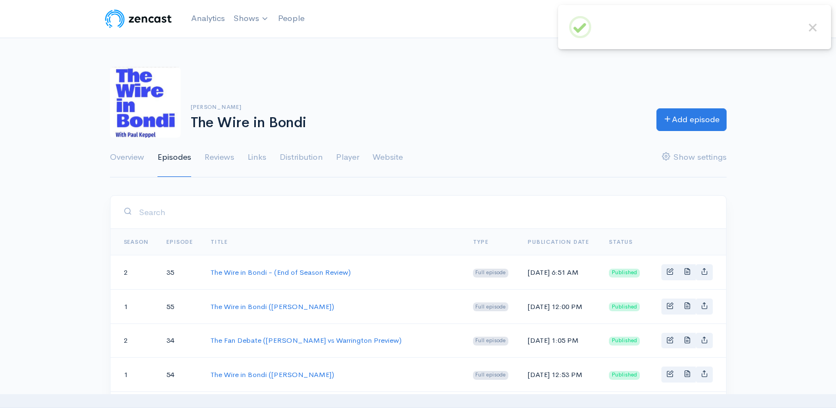 The width and height of the screenshot is (836, 408). What do you see at coordinates (219, 157) in the screenshot?
I see `a: Reviews` at bounding box center [219, 157].